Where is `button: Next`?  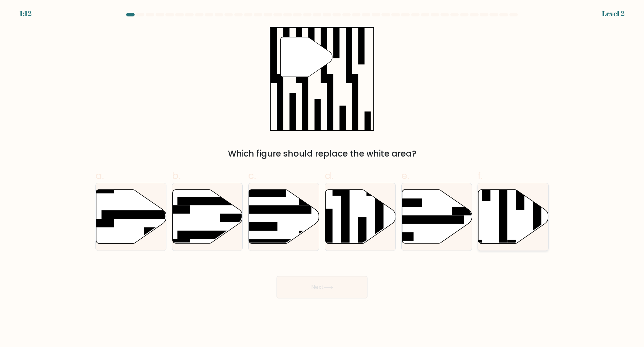 button: Next is located at coordinates (322, 287).